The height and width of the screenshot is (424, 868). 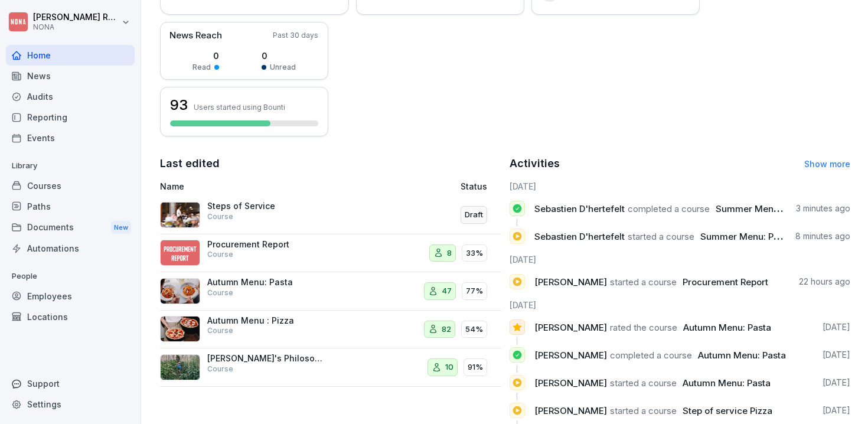 I want to click on p: Autumn Menu: Pasta, so click(x=266, y=282).